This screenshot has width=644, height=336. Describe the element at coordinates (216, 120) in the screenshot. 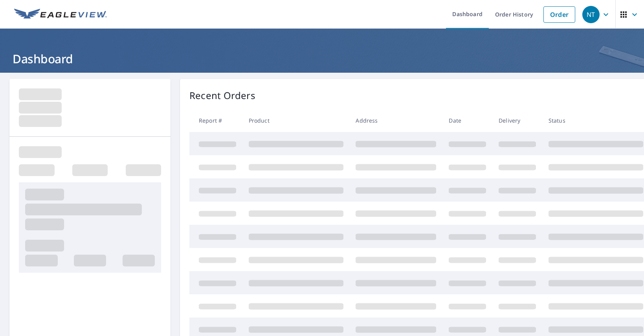

I see `th: Report #` at that location.